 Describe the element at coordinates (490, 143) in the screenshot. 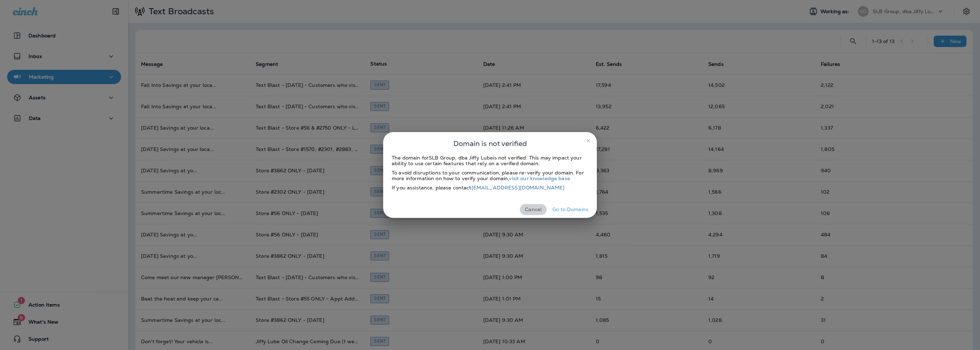

I see `span: Domain is not verified` at that location.